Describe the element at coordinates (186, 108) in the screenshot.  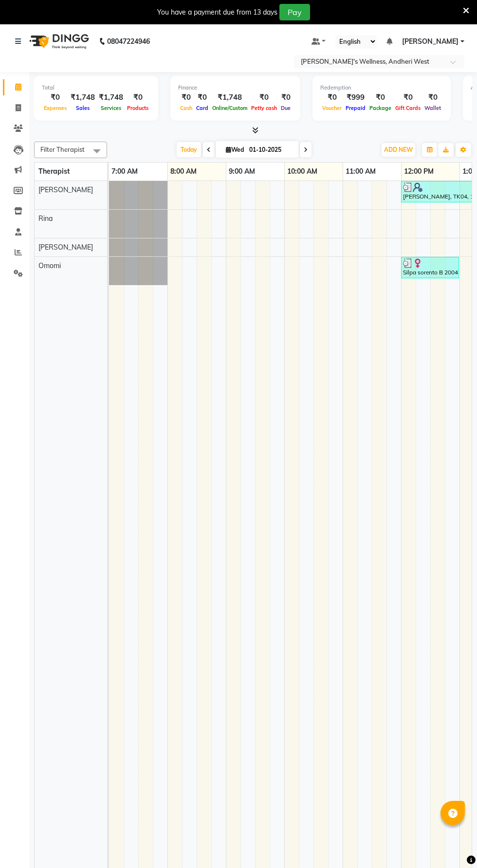
I see `span: Cash` at that location.